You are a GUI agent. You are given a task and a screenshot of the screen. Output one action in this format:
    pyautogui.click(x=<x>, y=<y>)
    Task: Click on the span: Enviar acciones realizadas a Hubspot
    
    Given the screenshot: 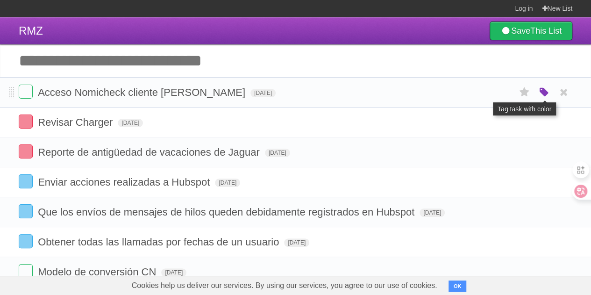 What is the action you would take?
    pyautogui.click(x=125, y=182)
    